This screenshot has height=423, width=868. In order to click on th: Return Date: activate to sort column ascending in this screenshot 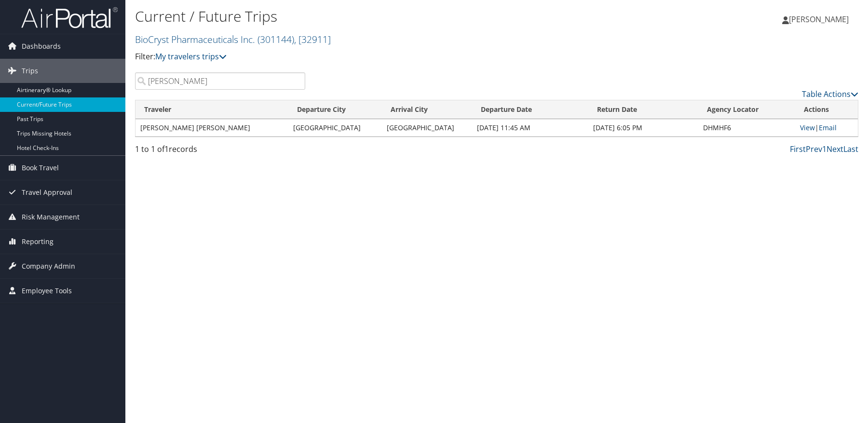, I will do `click(644, 109)`.